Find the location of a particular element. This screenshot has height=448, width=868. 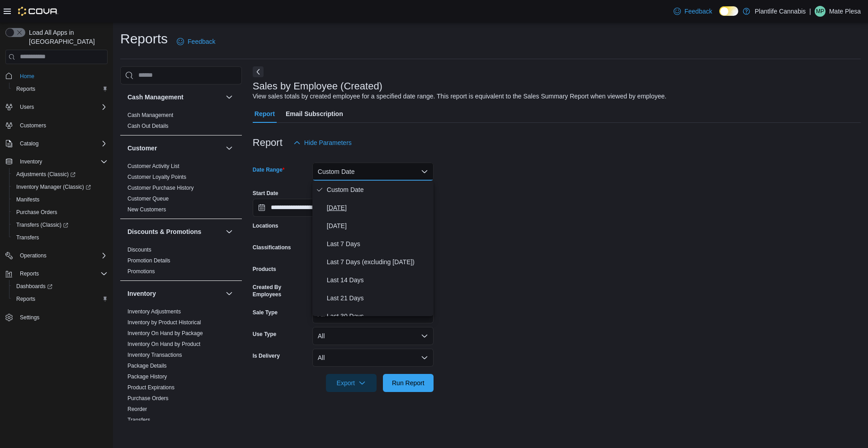

label: Classifications is located at coordinates (272, 248).